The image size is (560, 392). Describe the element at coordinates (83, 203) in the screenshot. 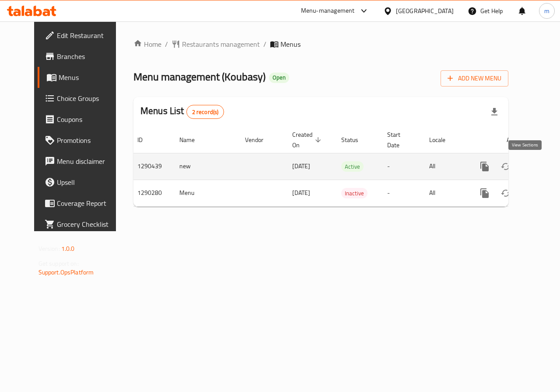

I see `a: Coverage Report` at that location.